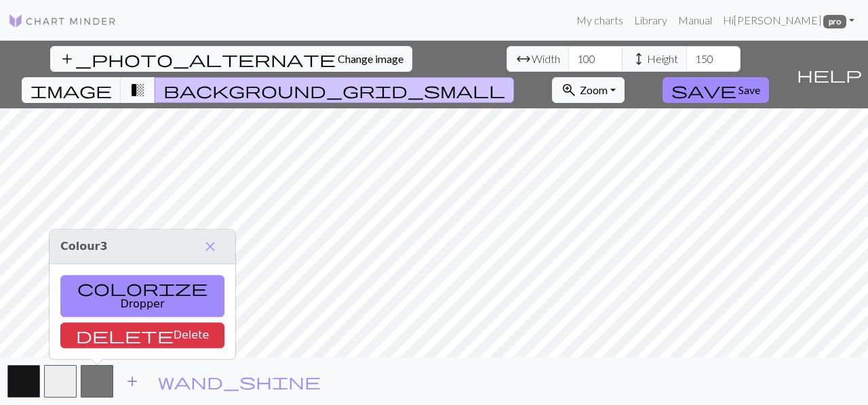 The width and height of the screenshot is (868, 405). What do you see at coordinates (142, 297) in the screenshot?
I see `button: Pick a colour from the image` at bounding box center [142, 297].